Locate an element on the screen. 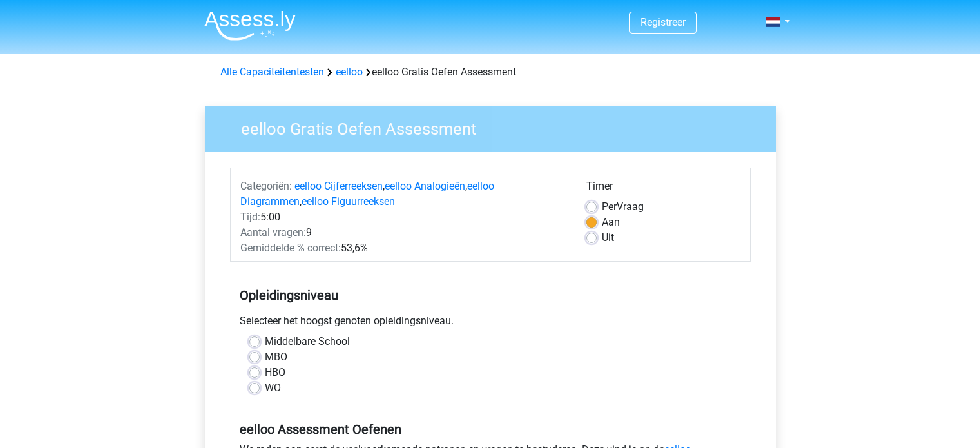 This screenshot has height=448, width=980. label: Vraag is located at coordinates (622, 206).